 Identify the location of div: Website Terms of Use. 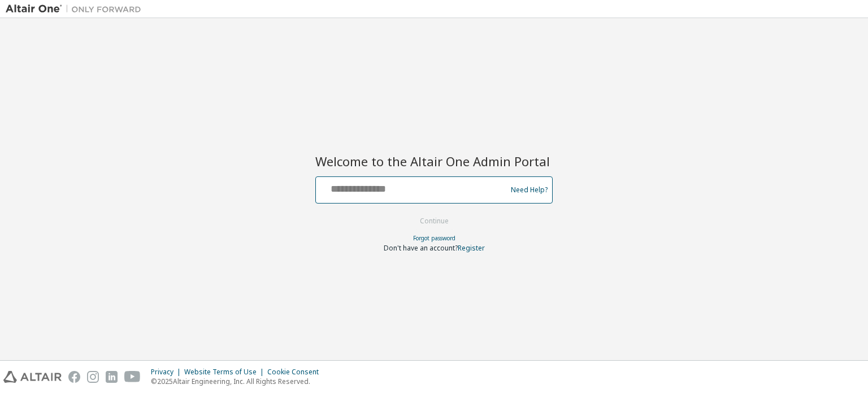
(226, 372).